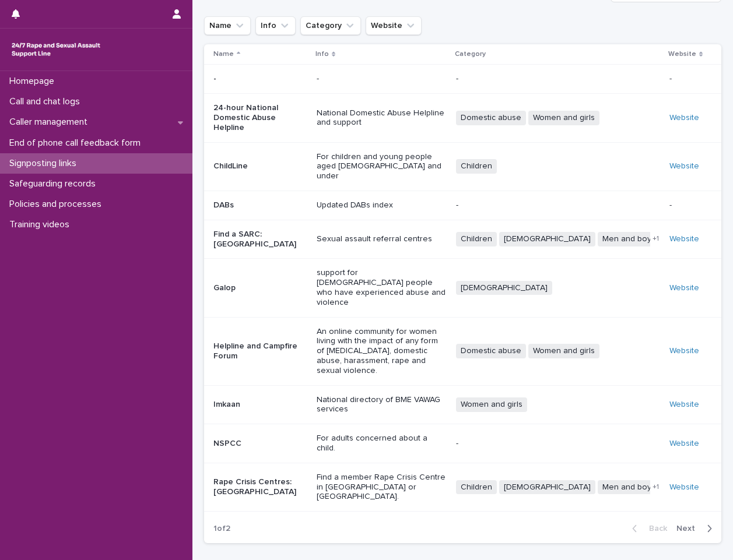 The height and width of the screenshot is (560, 733). Describe the element at coordinates (463, 405) in the screenshot. I see `tr: ImkaanNational directory of BME VAWAG servicesWomen and girlsWebsite` at that location.